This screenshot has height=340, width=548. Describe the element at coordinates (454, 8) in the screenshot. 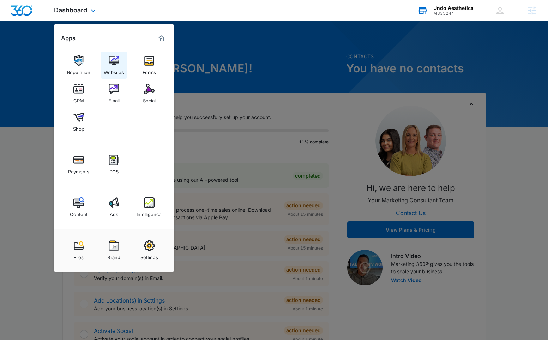

I see `div: account name` at that location.